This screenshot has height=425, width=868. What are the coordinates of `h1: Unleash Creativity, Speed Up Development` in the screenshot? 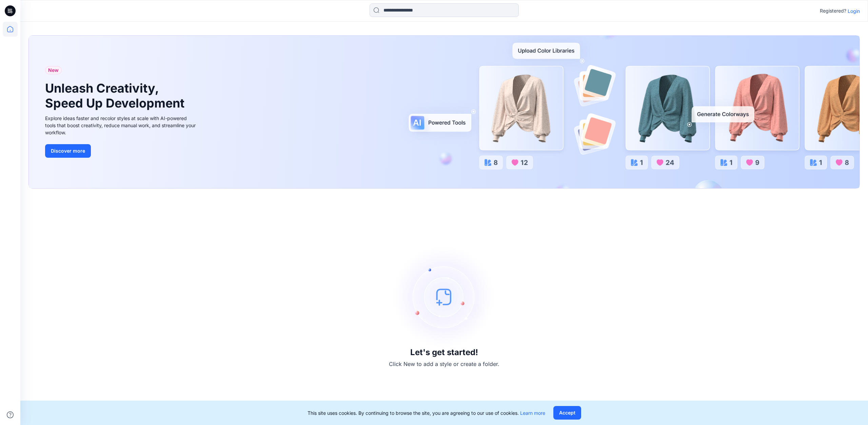 It's located at (116, 96).